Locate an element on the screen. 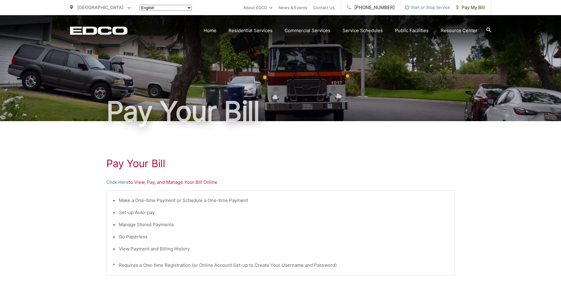 The height and width of the screenshot is (281, 561). a: Click Here is located at coordinates (118, 182).